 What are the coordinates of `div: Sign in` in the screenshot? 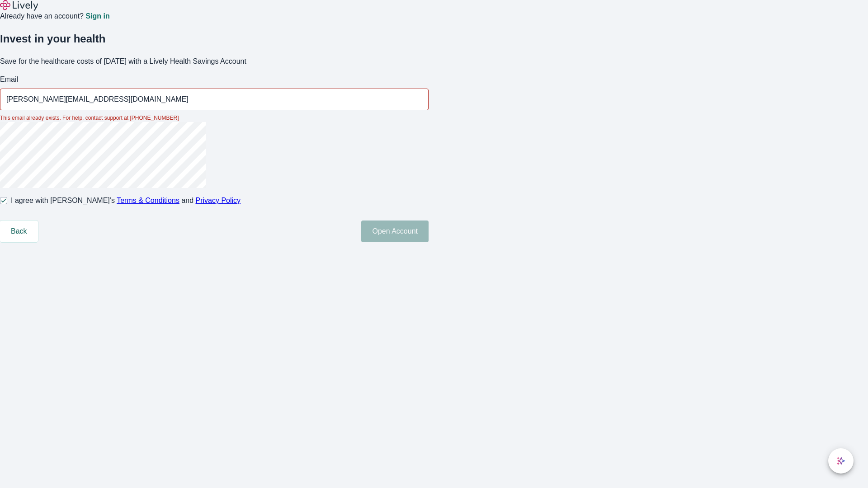 It's located at (97, 16).